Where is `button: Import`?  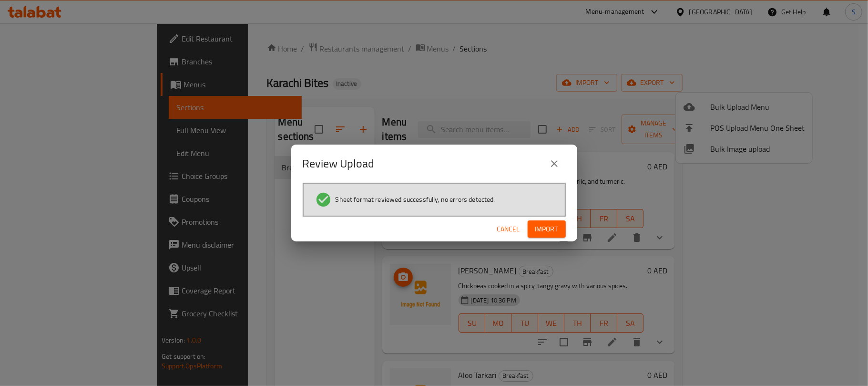 button: Import is located at coordinates (547, 229).